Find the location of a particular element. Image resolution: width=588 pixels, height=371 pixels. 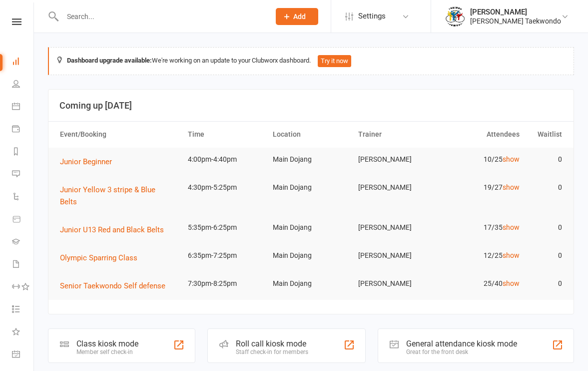

a: Dashboard is located at coordinates (23, 62).